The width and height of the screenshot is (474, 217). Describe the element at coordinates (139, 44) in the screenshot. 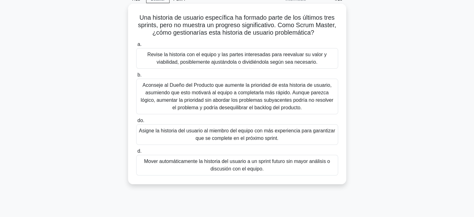

I see `font: a.` at that location.